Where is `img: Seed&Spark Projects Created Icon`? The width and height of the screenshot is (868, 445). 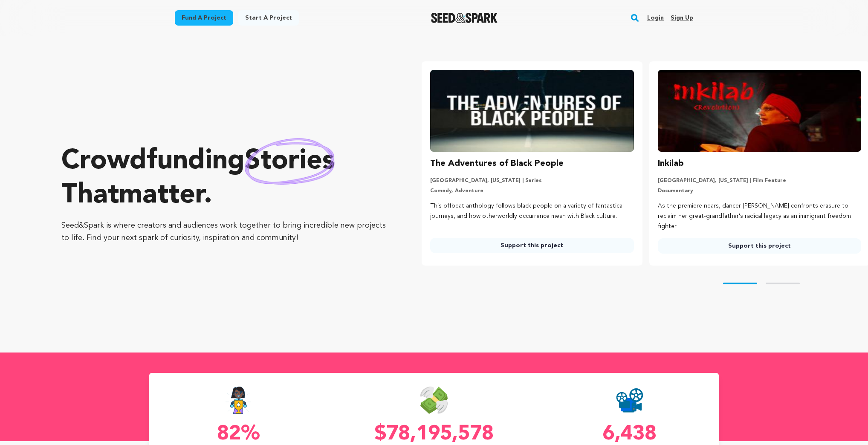
img: Seed&Spark Projects Created Icon is located at coordinates (629, 401).